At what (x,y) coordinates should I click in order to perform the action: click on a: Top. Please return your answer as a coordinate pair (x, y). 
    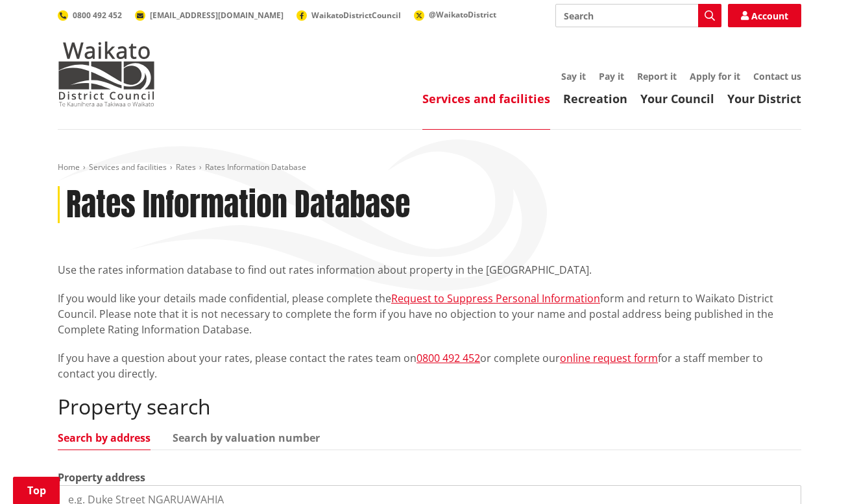
    Looking at the image, I should click on (37, 490).